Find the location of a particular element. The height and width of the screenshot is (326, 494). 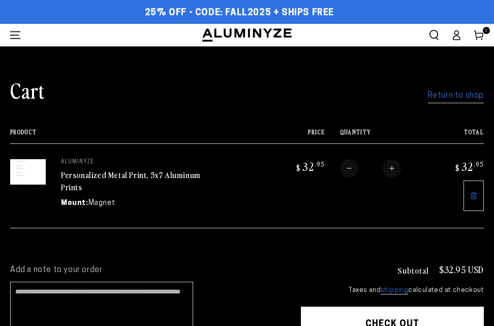

th: Total is located at coordinates (454, 136).